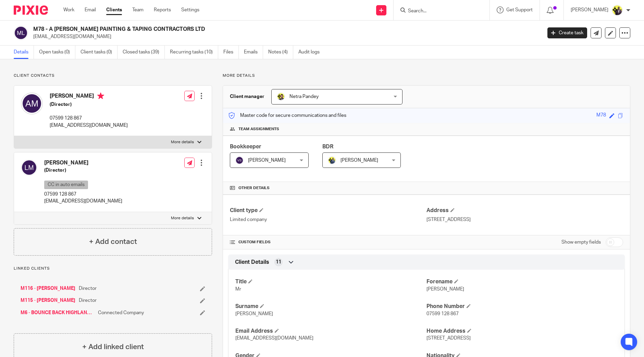 The height and width of the screenshot is (357, 644). I want to click on p: Client contacts, so click(113, 76).